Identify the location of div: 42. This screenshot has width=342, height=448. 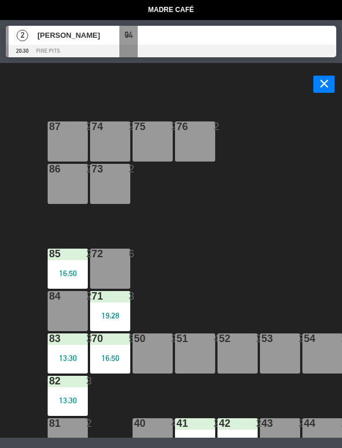
(218, 424).